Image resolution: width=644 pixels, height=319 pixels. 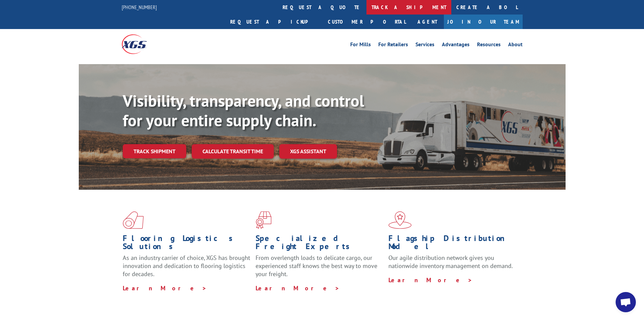 What do you see at coordinates (319, 244) in the screenshot?
I see `h1: Specialized Freight Experts` at bounding box center [319, 244].